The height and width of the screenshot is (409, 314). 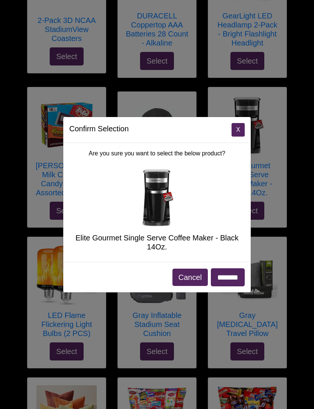 What do you see at coordinates (157, 242) in the screenshot?
I see `h5: Elite Gourmet Single Serve Coffee Maker - Black 14Oz.` at bounding box center [157, 242].